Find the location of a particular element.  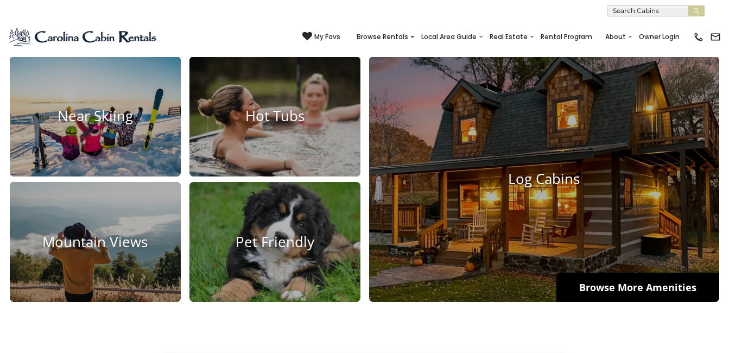

h4: Mountain Views is located at coordinates (95, 242).